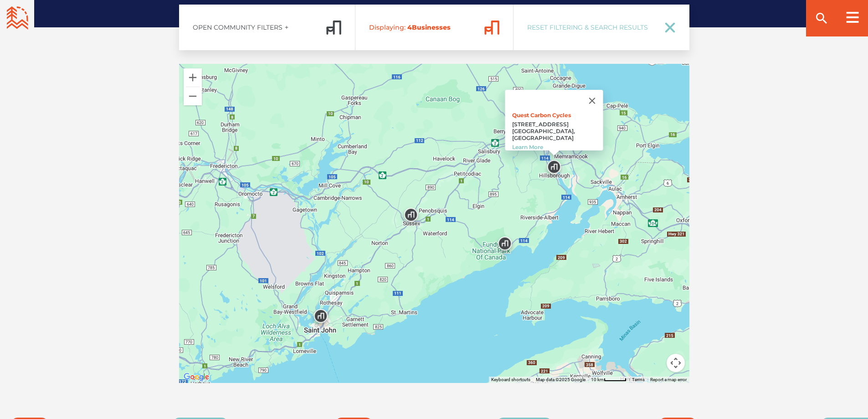  What do you see at coordinates (287, 27) in the screenshot?
I see `ion-icon: add` at bounding box center [287, 27].